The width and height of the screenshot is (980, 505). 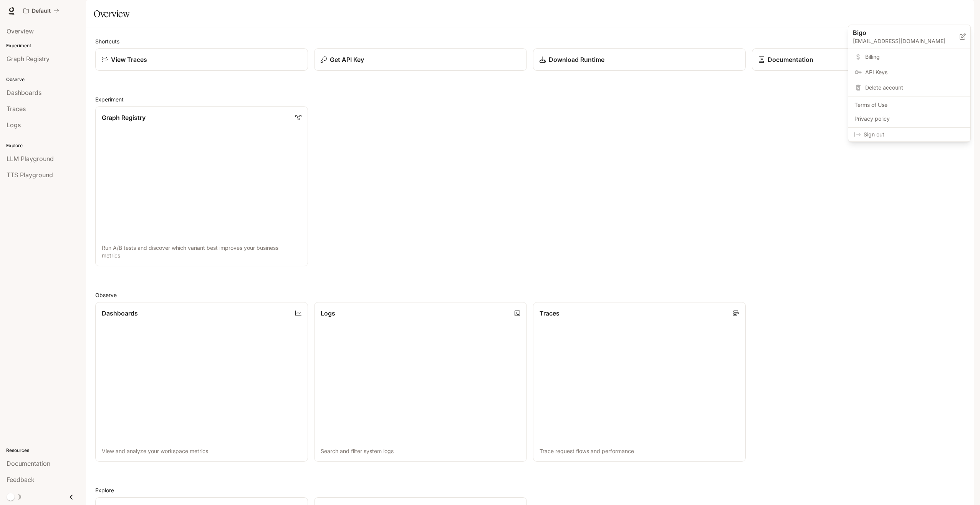 What do you see at coordinates (910, 57) in the screenshot?
I see `a: Billing` at bounding box center [910, 57].